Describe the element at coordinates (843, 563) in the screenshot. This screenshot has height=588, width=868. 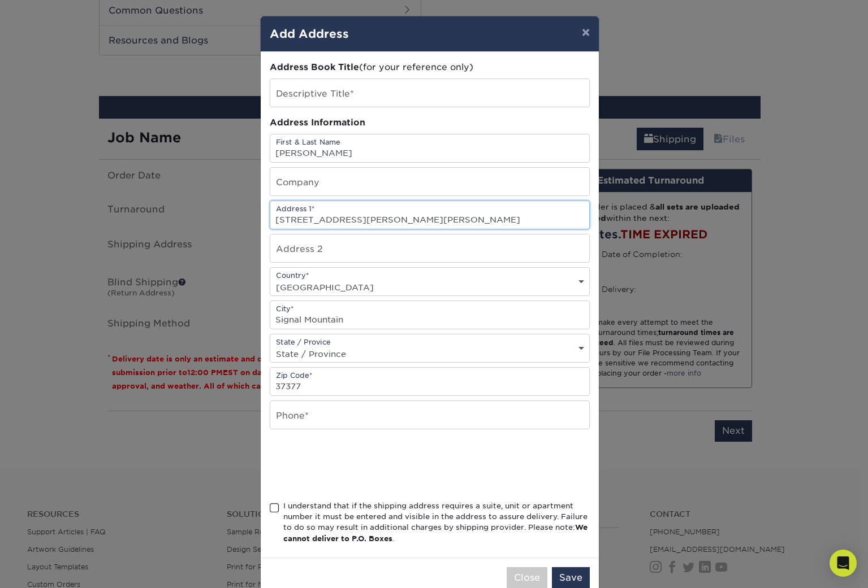
I see `div: Open Intercom Messenger` at that location.